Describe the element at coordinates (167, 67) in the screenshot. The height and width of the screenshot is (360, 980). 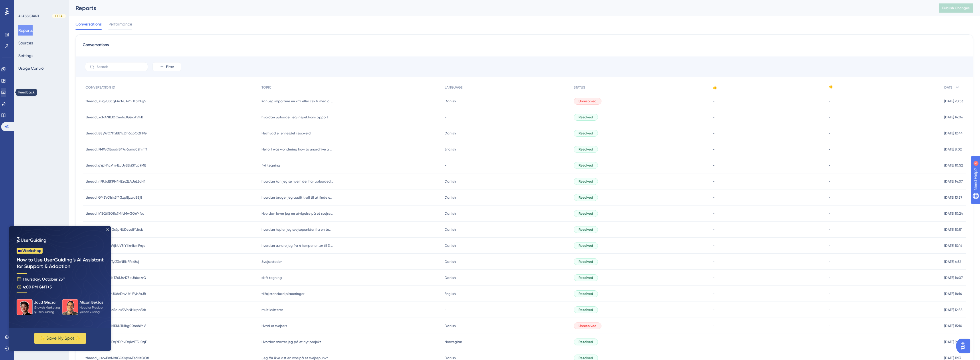
I see `button: Filter` at that location.